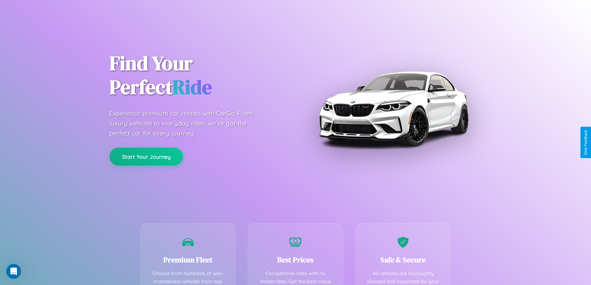  Describe the element at coordinates (188, 259) in the screenshot. I see `h3: Premium Fleet` at that location.